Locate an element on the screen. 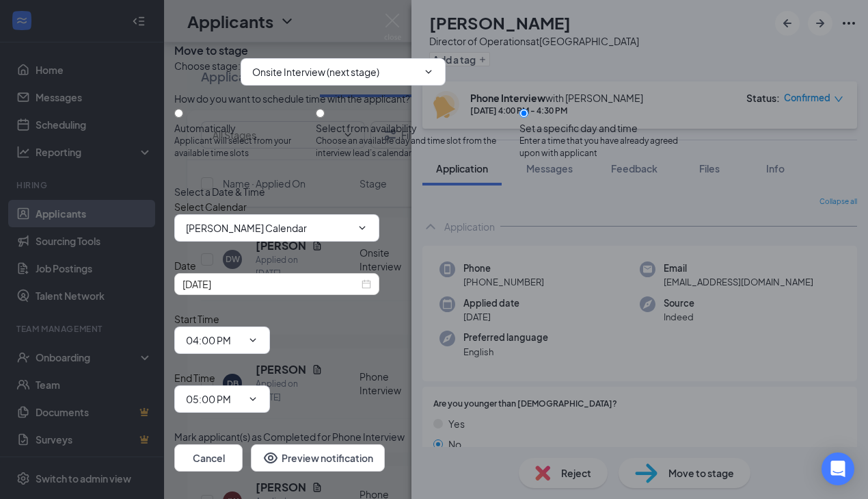 This screenshot has width=868, height=499. span: Applicant will select from your available time slots is located at coordinates (245, 148).